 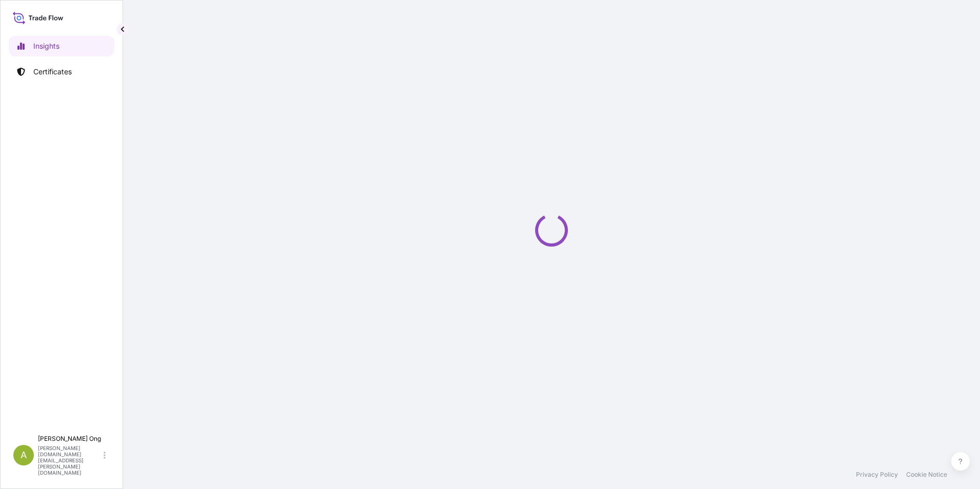 What do you see at coordinates (62, 72) in the screenshot?
I see `a: Certificates` at bounding box center [62, 72].